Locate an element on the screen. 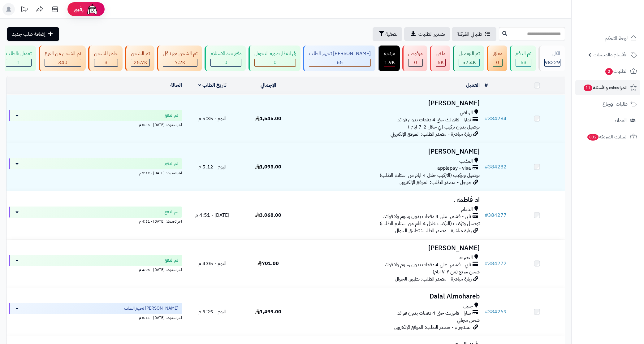  span: جوجل - مصدر الطلب: الموقع الإلكتروني is located at coordinates (436, 183).